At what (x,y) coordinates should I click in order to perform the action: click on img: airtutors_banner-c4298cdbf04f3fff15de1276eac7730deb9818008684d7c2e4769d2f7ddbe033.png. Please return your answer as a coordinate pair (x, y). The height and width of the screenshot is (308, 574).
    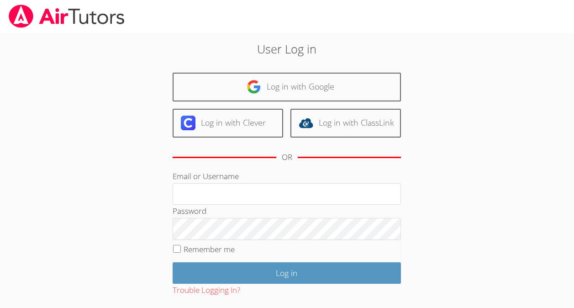
    Looking at the image, I should click on (67, 16).